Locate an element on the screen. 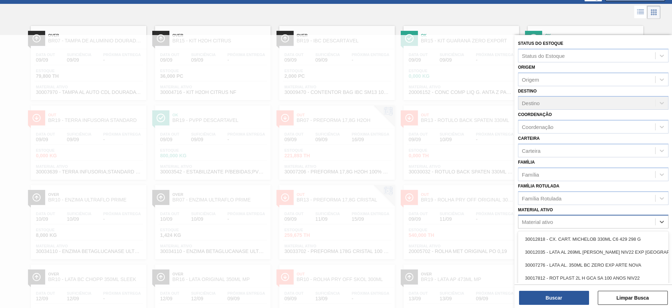 The image size is (672, 308). div: Visão em Lista is located at coordinates (640, 12).